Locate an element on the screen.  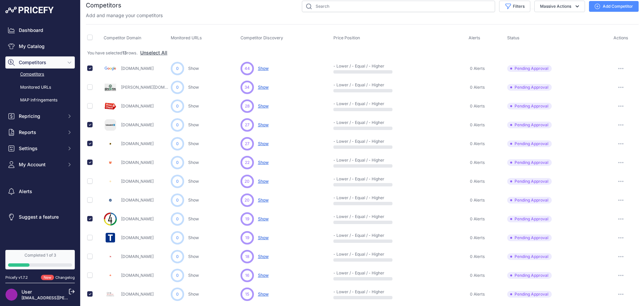
span: 16 is located at coordinates (247, 275).